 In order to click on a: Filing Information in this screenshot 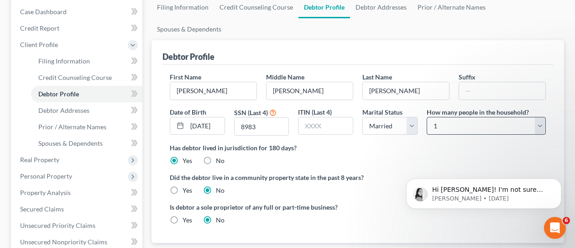, I will do `click(87, 61)`.